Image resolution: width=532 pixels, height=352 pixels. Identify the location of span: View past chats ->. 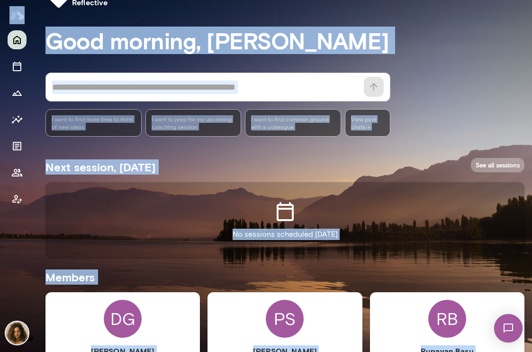
(368, 123).